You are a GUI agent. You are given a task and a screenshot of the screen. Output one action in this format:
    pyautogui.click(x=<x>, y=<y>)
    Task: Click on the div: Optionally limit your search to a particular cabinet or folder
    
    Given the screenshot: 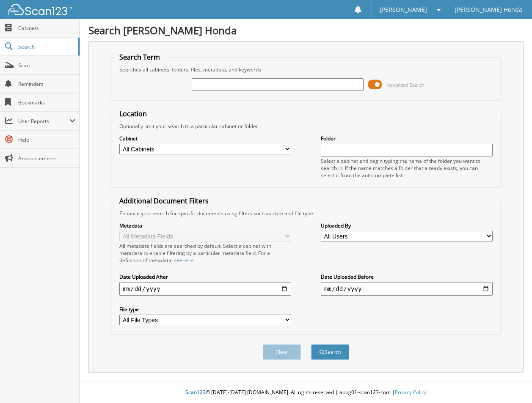 What is the action you would take?
    pyautogui.click(x=305, y=126)
    